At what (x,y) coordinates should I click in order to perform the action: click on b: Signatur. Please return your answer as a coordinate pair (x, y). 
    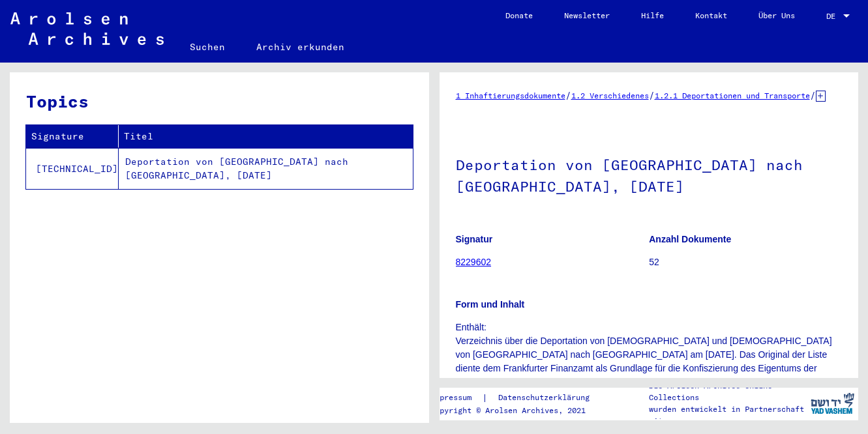
    Looking at the image, I should click on (474, 239).